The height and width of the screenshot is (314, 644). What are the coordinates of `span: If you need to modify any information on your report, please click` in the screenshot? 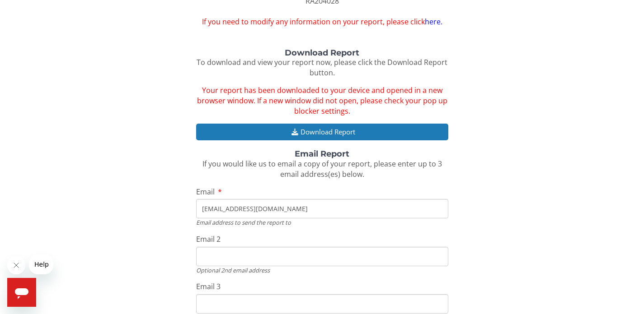 It's located at (322, 22).